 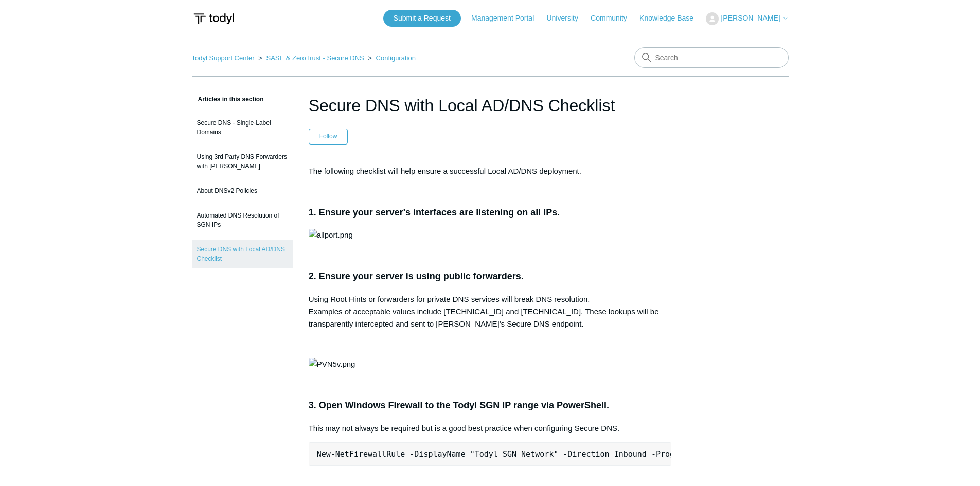 I want to click on button: Follow Article, so click(x=328, y=136).